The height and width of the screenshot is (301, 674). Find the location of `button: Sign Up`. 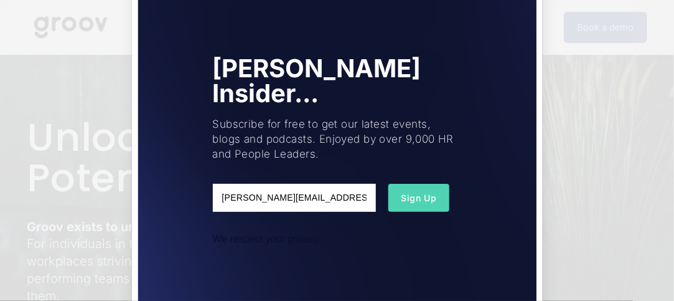

button: Sign Up is located at coordinates (419, 197).